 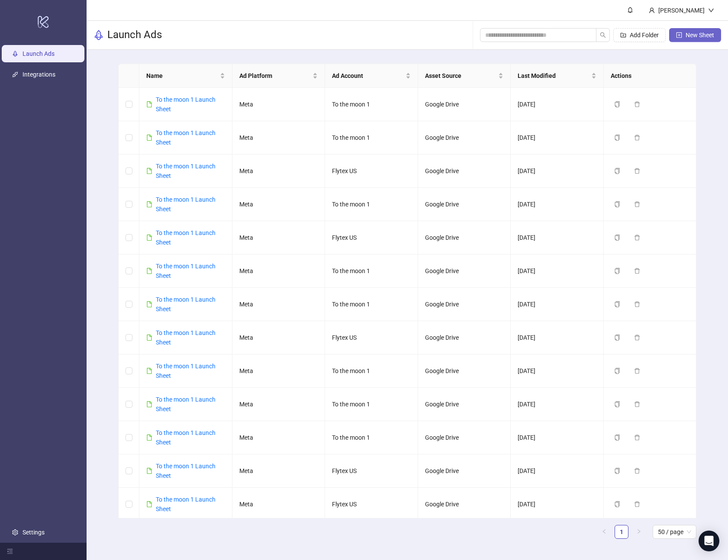 I want to click on a: 1, so click(x=621, y=532).